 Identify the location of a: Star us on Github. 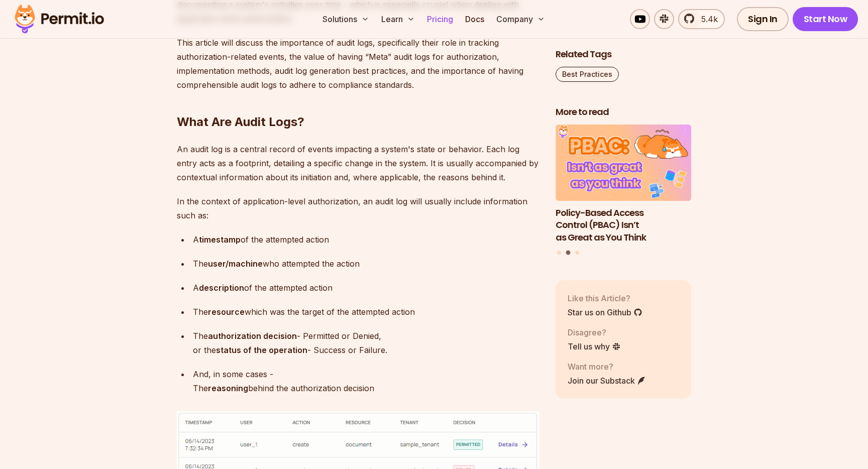
(605, 312).